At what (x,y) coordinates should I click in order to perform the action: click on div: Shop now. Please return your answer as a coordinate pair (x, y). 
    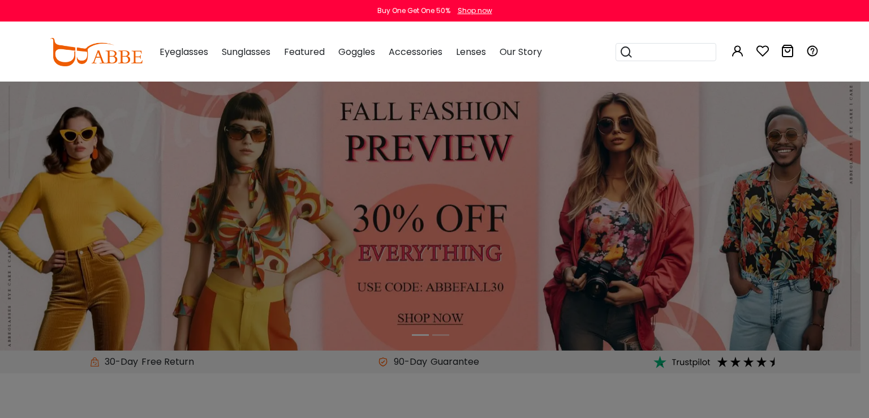
    Looking at the image, I should click on (475, 11).